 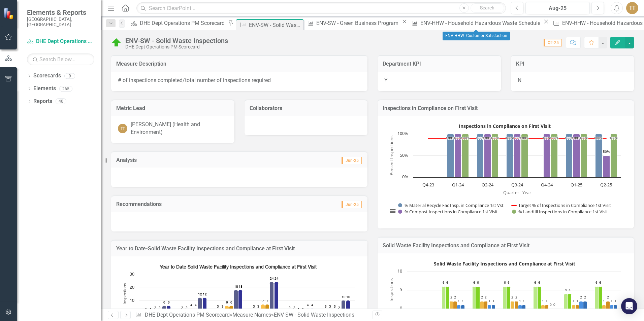 I want to click on path: Q1-24, 1. # Material Recycle Fac. Insp. Compliant 1st Vst., so click(x=458, y=306).